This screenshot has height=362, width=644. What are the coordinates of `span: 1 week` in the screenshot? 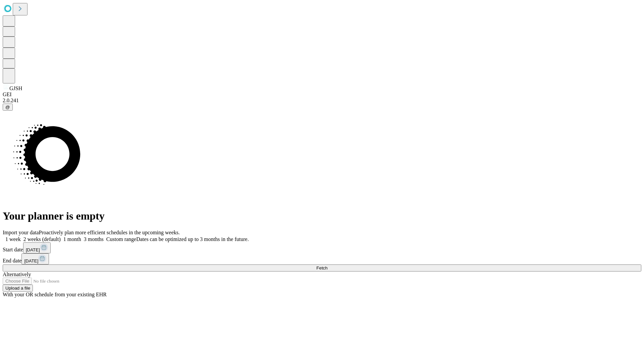 It's located at (13, 239).